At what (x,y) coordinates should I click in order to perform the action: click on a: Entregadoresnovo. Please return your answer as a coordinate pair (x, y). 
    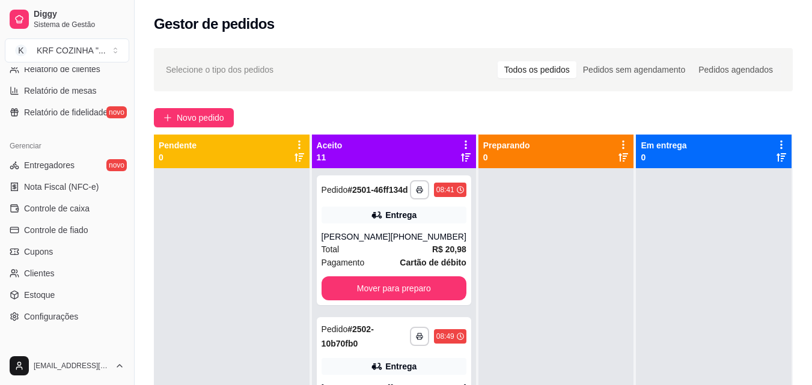
    Looking at the image, I should click on (67, 165).